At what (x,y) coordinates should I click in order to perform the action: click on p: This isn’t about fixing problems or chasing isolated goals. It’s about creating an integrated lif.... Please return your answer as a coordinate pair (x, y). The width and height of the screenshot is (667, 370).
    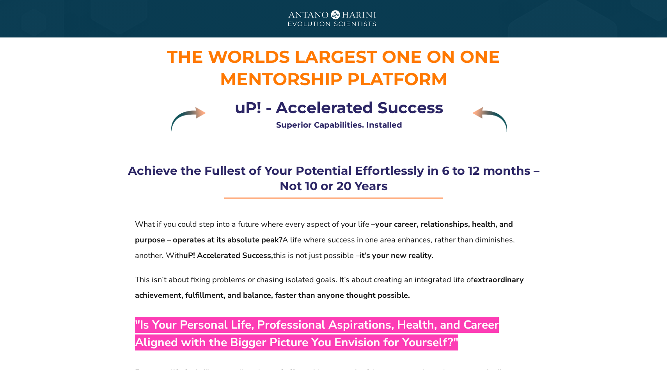
    Looking at the image, I should click on (333, 287).